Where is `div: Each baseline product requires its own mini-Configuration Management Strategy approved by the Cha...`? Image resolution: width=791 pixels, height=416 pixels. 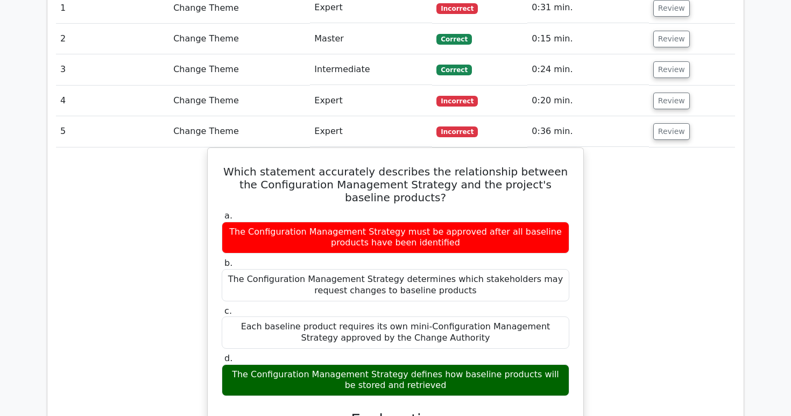
div: Each baseline product requires its own mini-Configuration Management Strategy approved by the Cha... is located at coordinates (395, 332).